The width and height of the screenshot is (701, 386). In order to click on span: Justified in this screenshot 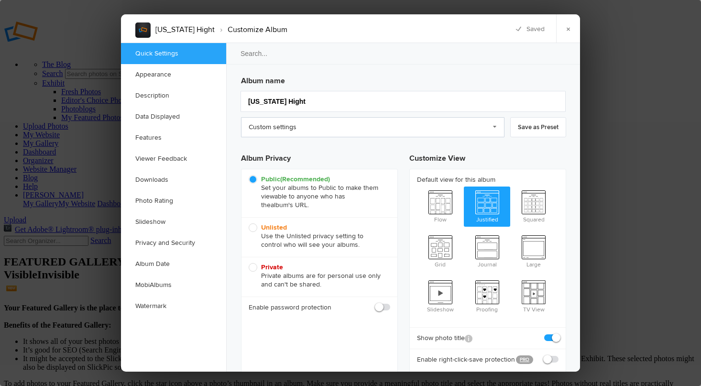, I will do `click(487, 206)`.